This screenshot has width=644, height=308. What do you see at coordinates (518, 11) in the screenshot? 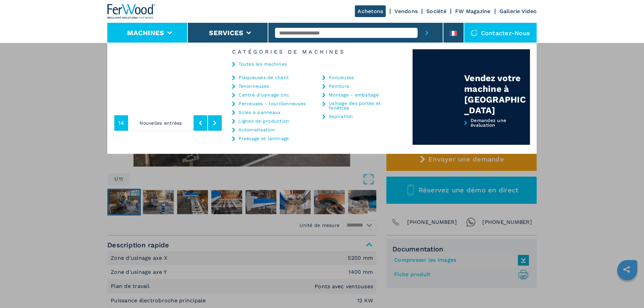
I see `a: Gallerie Video` at bounding box center [518, 11].